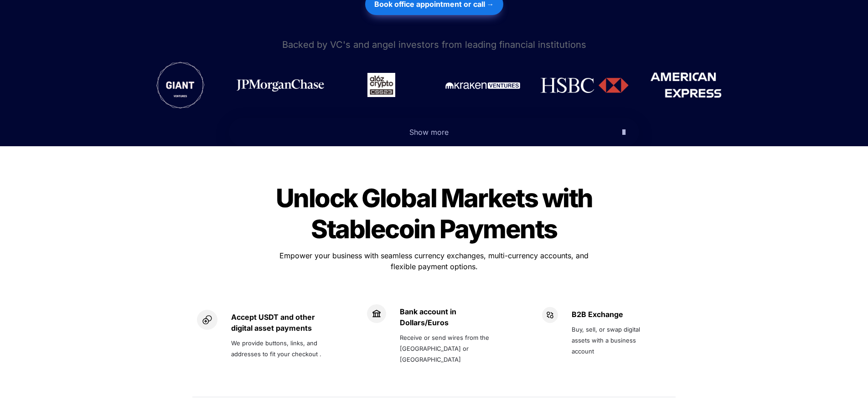 The height and width of the screenshot is (415, 868). Describe the element at coordinates (429, 132) in the screenshot. I see `span: Show more` at that location.